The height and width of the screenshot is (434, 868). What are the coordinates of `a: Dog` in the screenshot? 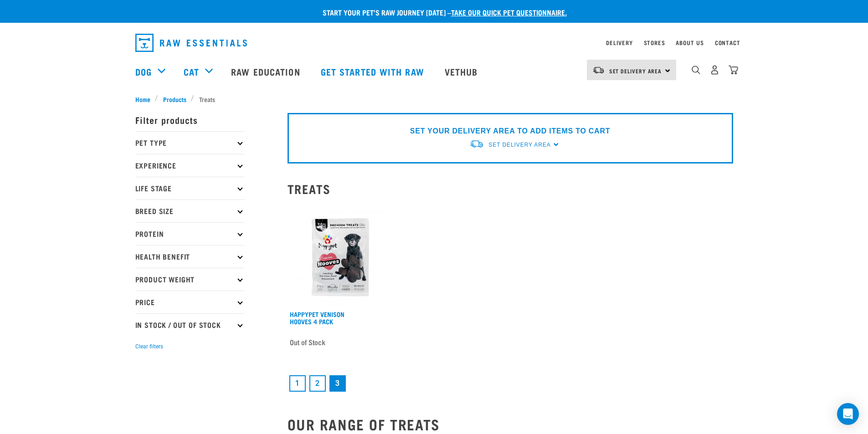 It's located at (143, 72).